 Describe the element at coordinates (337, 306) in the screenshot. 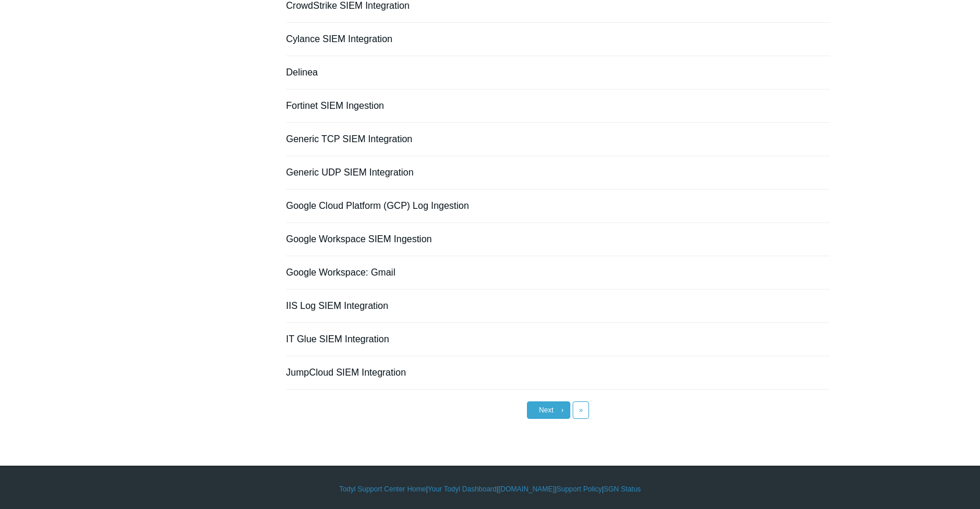

I see `a: IIS Log SIEM Integration` at that location.